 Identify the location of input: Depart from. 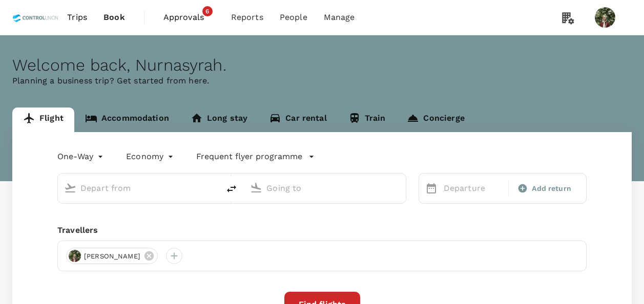
(139, 188).